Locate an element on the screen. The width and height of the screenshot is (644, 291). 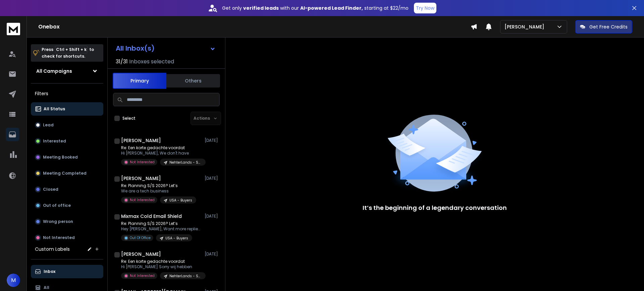
h3: Filters is located at coordinates (67, 94).